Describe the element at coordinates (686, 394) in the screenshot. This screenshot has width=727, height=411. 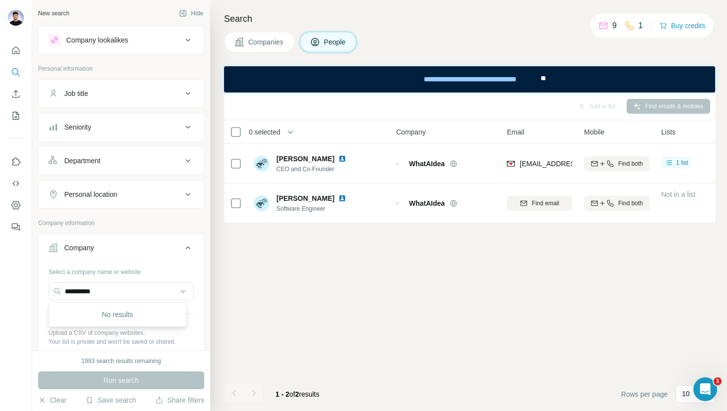
I see `p: 10` at that location.